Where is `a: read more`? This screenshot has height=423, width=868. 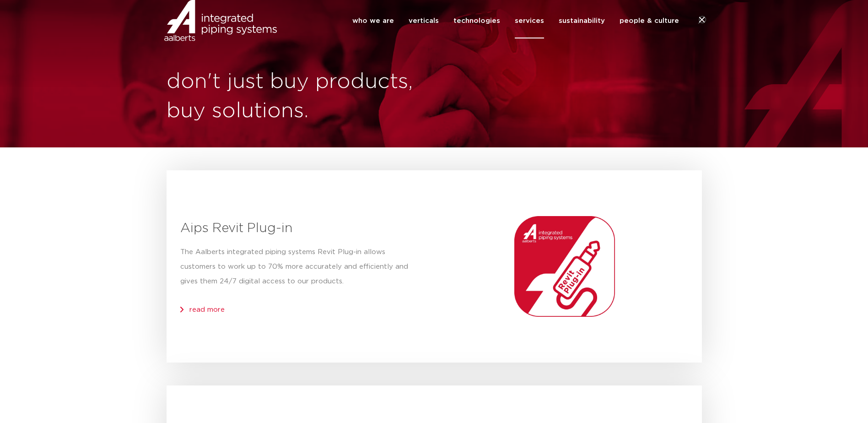 a: read more is located at coordinates (207, 309).